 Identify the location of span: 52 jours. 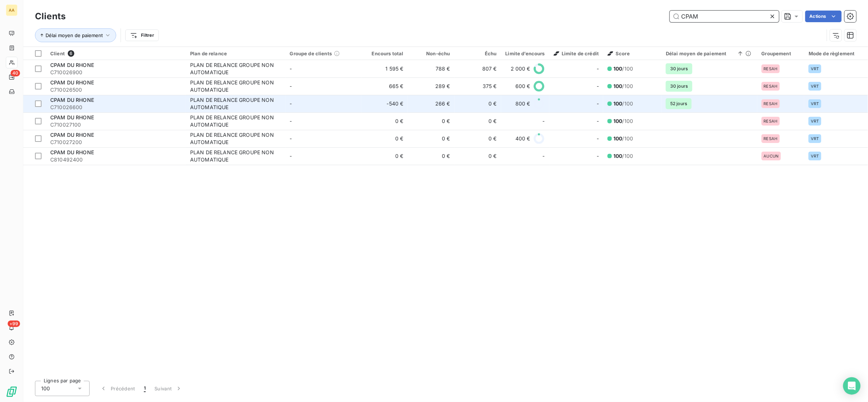
(679, 103).